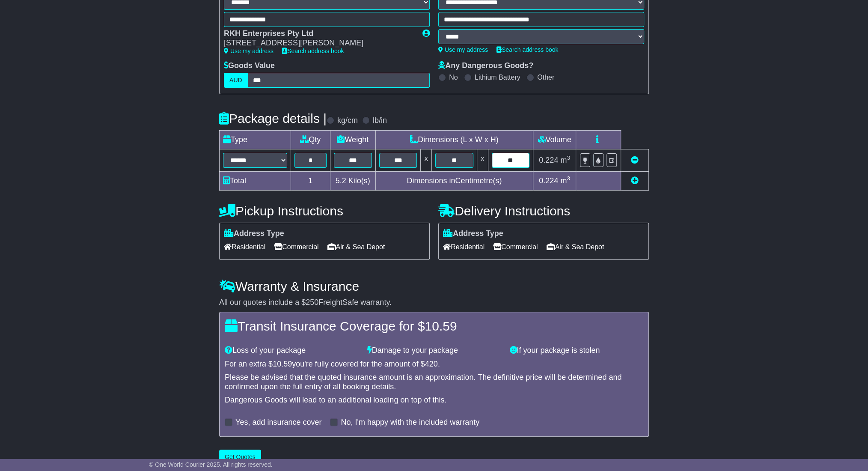 The width and height of the screenshot is (868, 471). I want to click on div: RKH Enterprises Pty Ltd, so click(319, 34).